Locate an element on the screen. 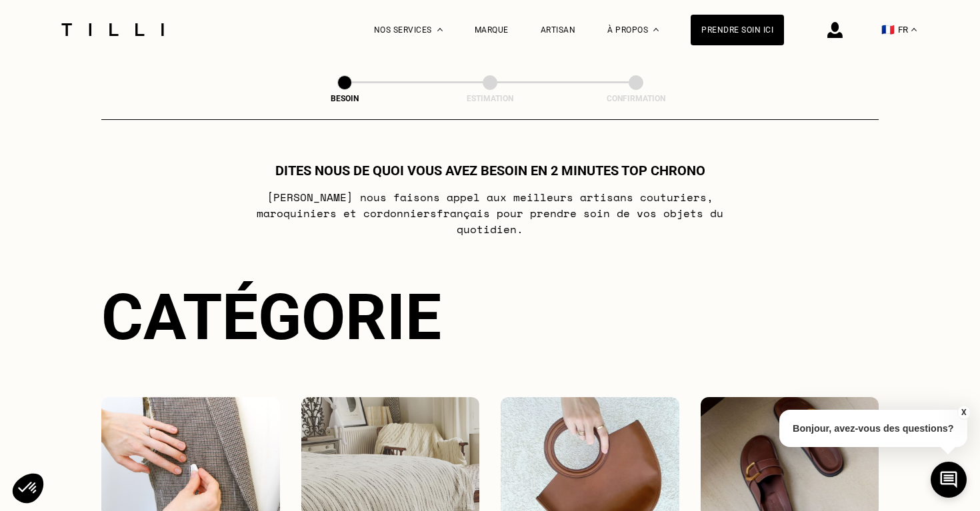 This screenshot has width=980, height=511. div: Besoin is located at coordinates (344, 98).